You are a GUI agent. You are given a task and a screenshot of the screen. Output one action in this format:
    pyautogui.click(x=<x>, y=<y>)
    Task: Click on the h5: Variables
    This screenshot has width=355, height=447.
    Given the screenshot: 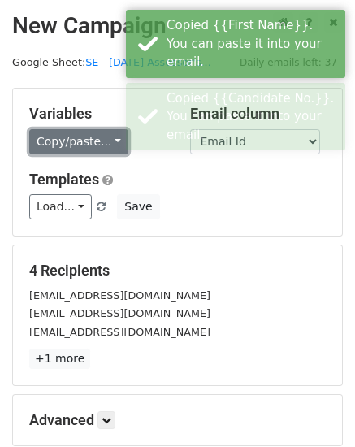 What is the action you would take?
    pyautogui.click(x=97, y=114)
    